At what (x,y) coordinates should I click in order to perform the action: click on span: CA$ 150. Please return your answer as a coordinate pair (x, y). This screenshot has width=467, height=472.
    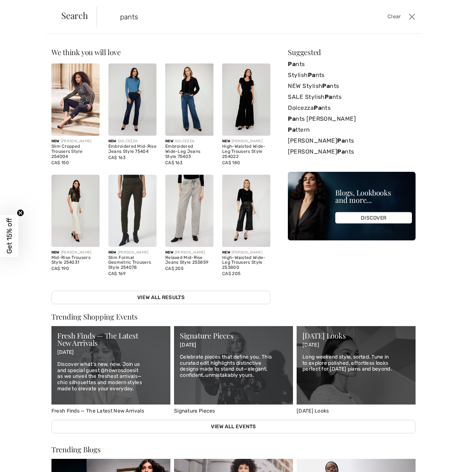
    Looking at the image, I should click on (60, 163).